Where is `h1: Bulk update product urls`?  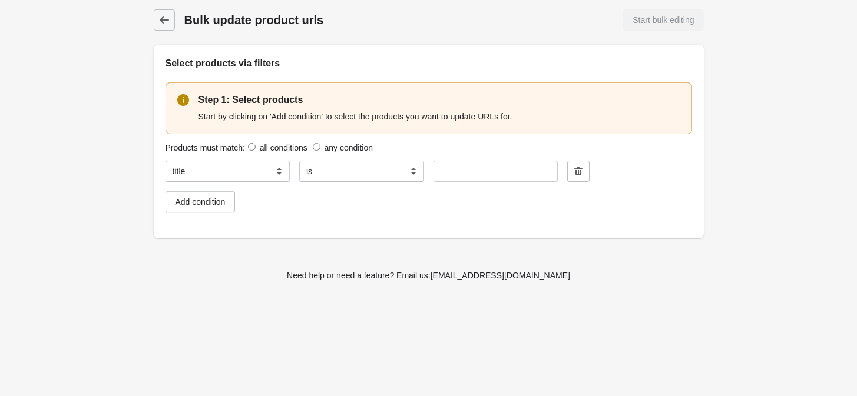 h1: Bulk update product urls is located at coordinates (324, 20).